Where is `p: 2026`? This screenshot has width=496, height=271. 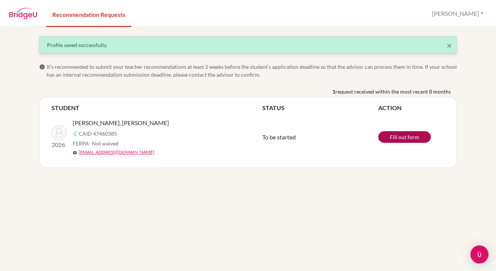 p: 2026 is located at coordinates (59, 145).